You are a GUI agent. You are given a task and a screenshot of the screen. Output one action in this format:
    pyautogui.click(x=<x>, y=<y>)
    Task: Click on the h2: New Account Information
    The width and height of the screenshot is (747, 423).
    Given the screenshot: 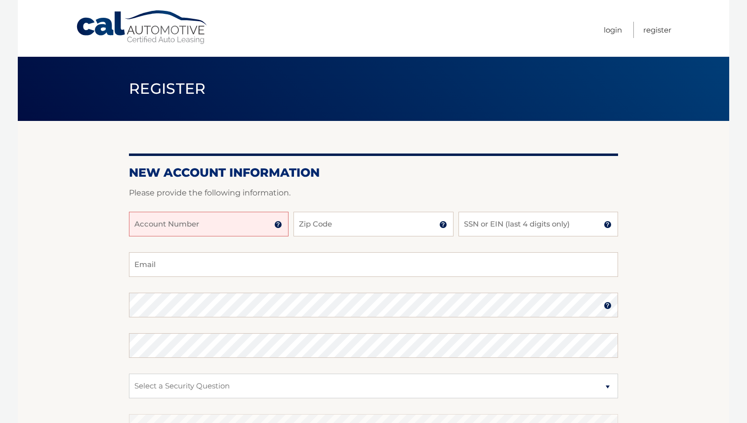 What is the action you would take?
    pyautogui.click(x=373, y=173)
    